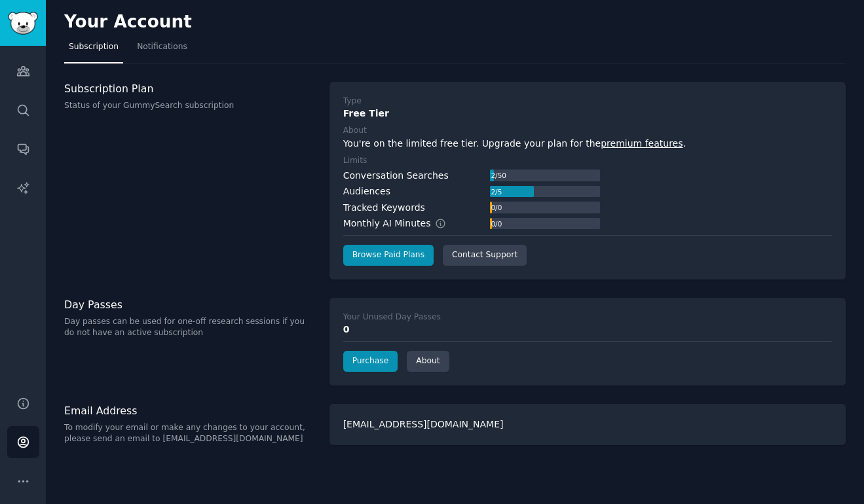 Image resolution: width=864 pixels, height=504 pixels. What do you see at coordinates (497, 192) in the screenshot?
I see `div: 2 / 5` at bounding box center [497, 192].